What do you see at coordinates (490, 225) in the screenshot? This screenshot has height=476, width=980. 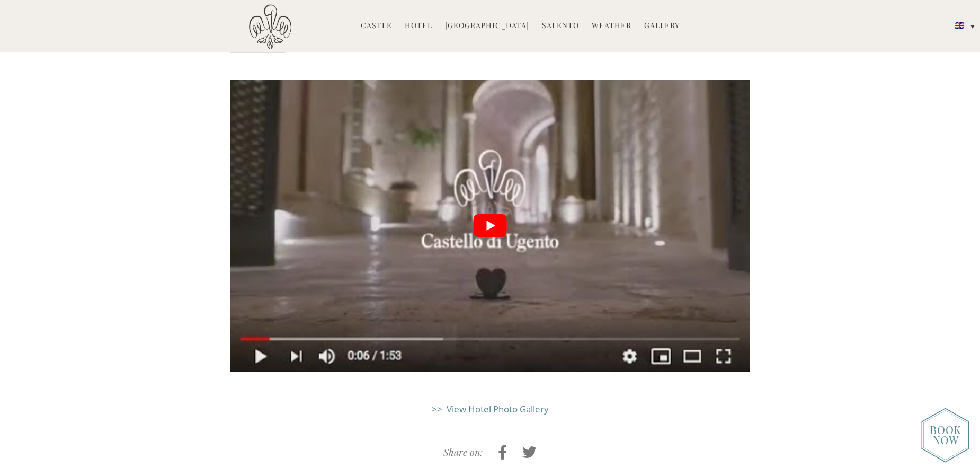 I see `button: play Youtube video` at bounding box center [490, 225].